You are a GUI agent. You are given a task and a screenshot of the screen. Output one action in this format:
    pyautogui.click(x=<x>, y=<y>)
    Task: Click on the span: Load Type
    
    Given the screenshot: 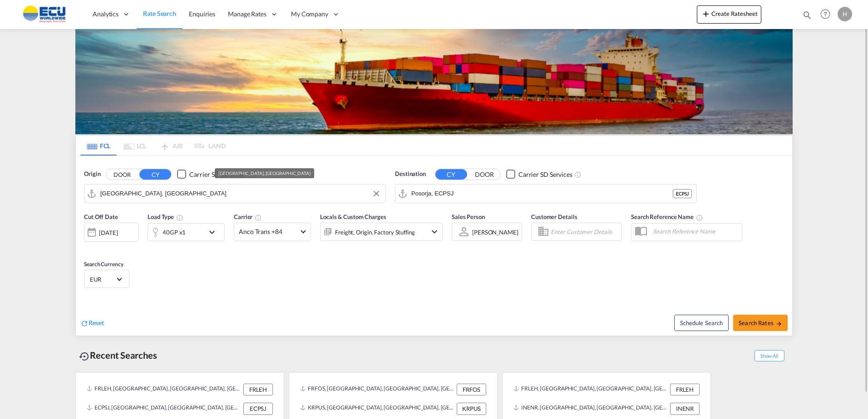 What is the action you would take?
    pyautogui.click(x=165, y=217)
    